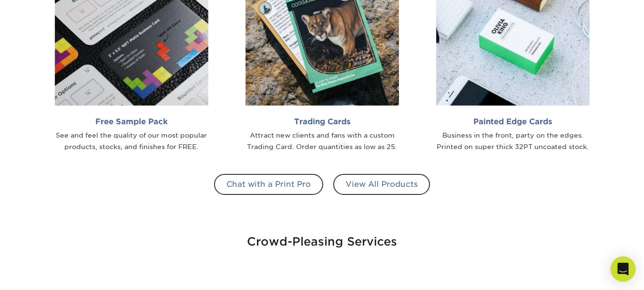 The width and height of the screenshot is (644, 290). What do you see at coordinates (623, 269) in the screenshot?
I see `div: Open Intercom Messenger` at bounding box center [623, 269].